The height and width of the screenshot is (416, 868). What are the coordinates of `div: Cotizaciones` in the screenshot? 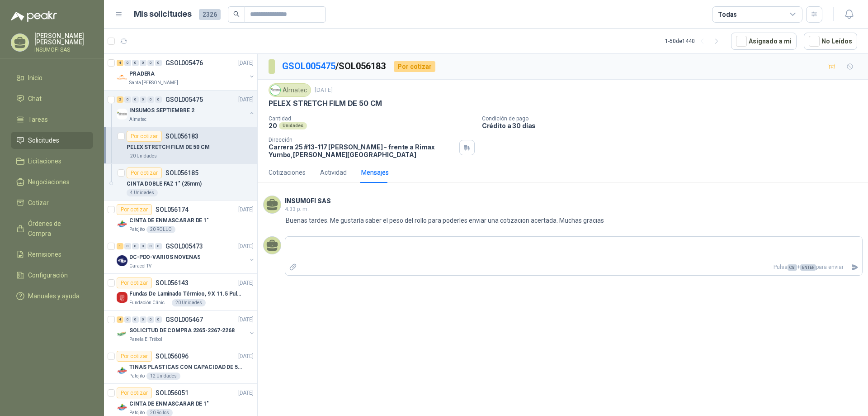 It's located at (287, 172).